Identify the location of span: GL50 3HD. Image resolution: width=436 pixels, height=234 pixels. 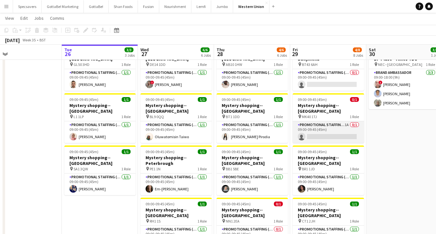
(81, 64).